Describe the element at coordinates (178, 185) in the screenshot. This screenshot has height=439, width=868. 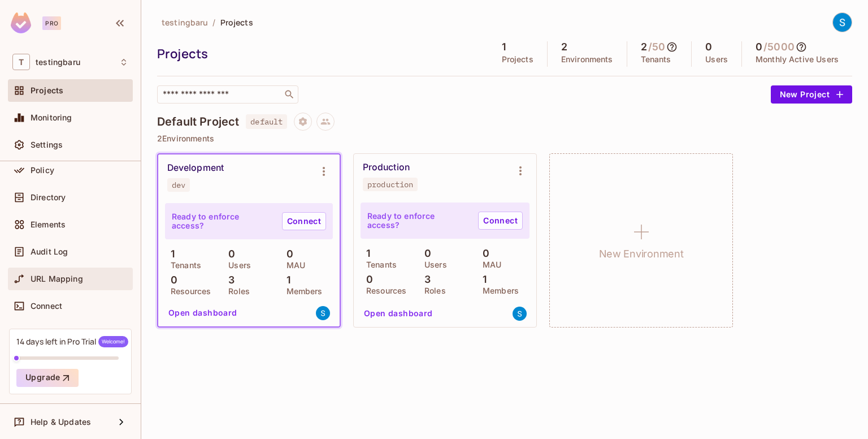
I see `div: dev` at that location.